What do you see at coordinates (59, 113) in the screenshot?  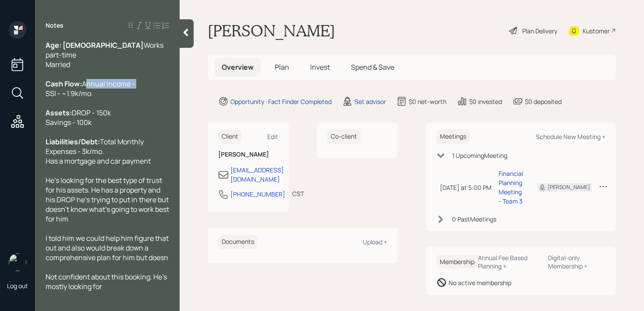 I see `span: Assets:` at bounding box center [59, 113].